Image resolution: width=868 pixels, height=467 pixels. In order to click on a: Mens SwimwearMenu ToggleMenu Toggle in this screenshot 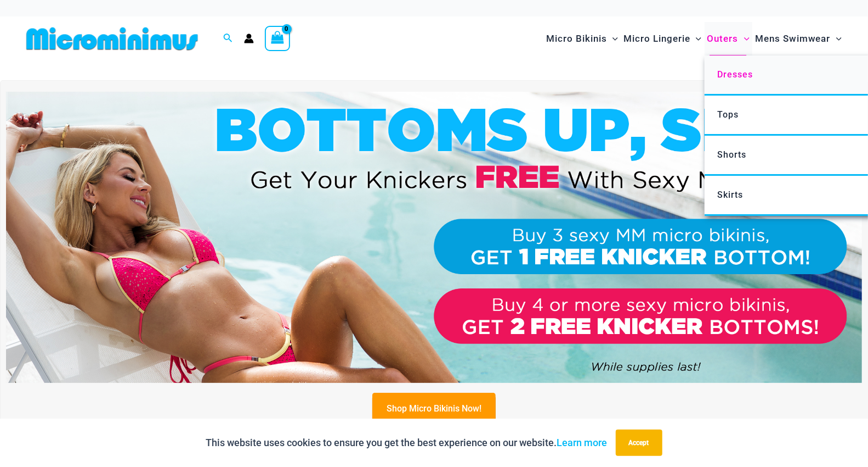, I will do `click(799, 38)`.